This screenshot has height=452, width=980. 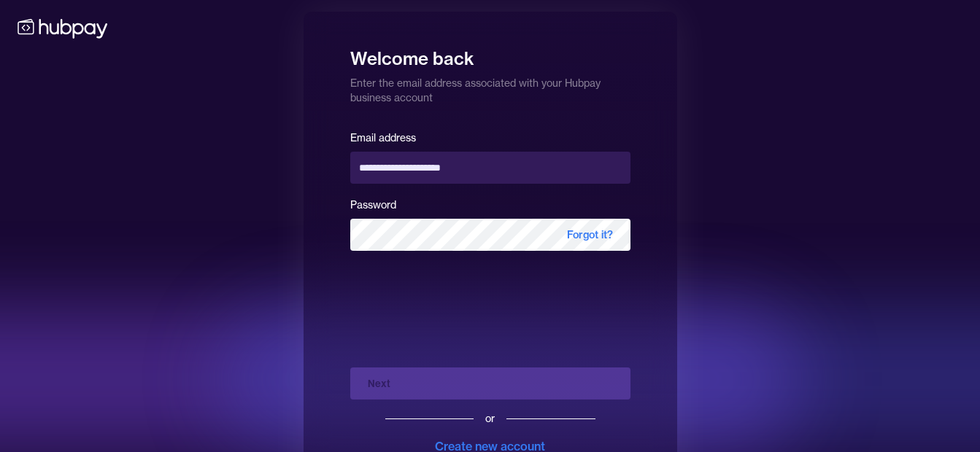 I want to click on p: Enter the email address associated with your Hubpay business account, so click(x=490, y=88).